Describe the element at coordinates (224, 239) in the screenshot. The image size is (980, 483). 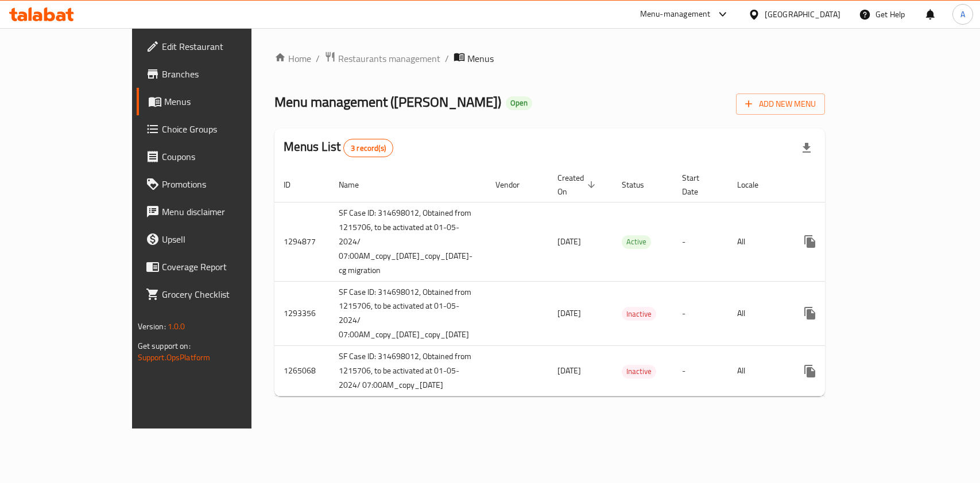
I see `span: Upsell` at that location.